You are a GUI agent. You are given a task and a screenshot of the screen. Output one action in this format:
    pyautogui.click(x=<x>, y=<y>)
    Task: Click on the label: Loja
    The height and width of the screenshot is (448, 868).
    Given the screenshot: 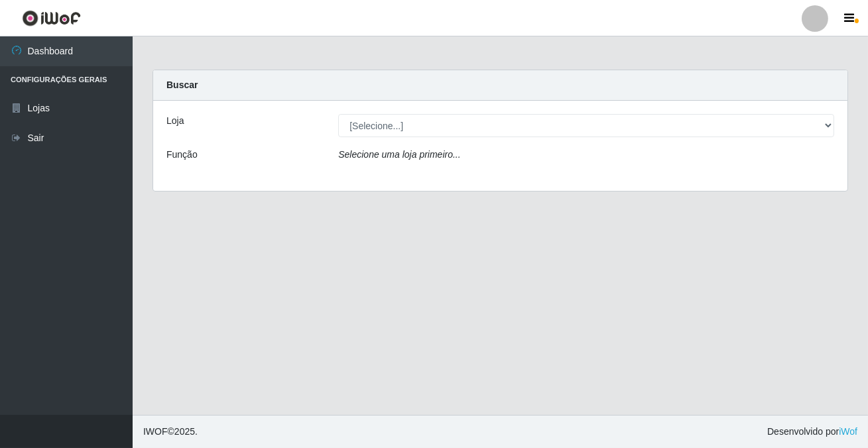 What is the action you would take?
    pyautogui.click(x=175, y=120)
    